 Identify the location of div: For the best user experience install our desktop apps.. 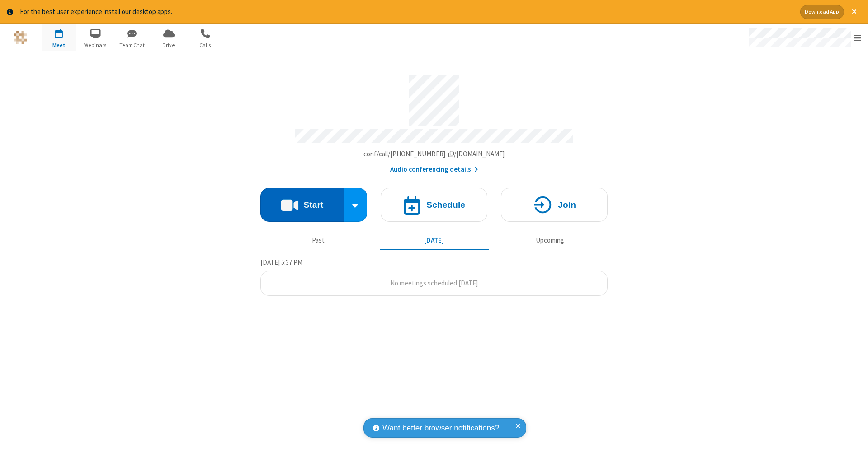
(407, 12).